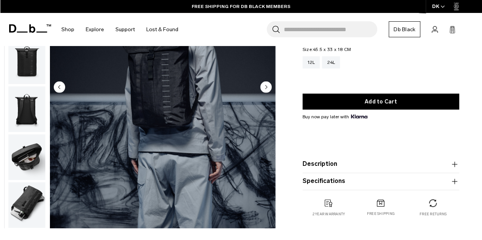 The image size is (482, 240). What do you see at coordinates (381, 215) in the screenshot?
I see `p: Free shipping` at bounding box center [381, 215].